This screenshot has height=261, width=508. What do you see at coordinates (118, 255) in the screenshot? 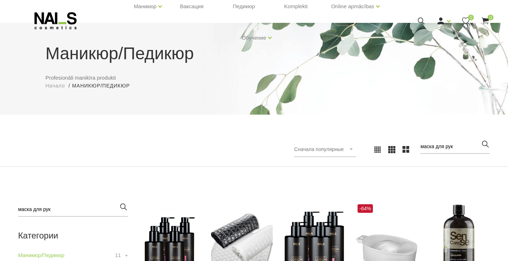
I see `span: 11` at bounding box center [118, 255].